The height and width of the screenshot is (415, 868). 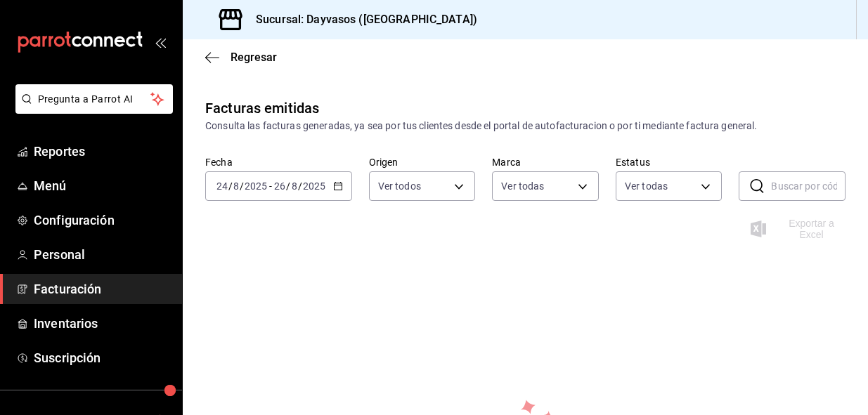 I want to click on div: Facturas emitidas, so click(x=262, y=108).